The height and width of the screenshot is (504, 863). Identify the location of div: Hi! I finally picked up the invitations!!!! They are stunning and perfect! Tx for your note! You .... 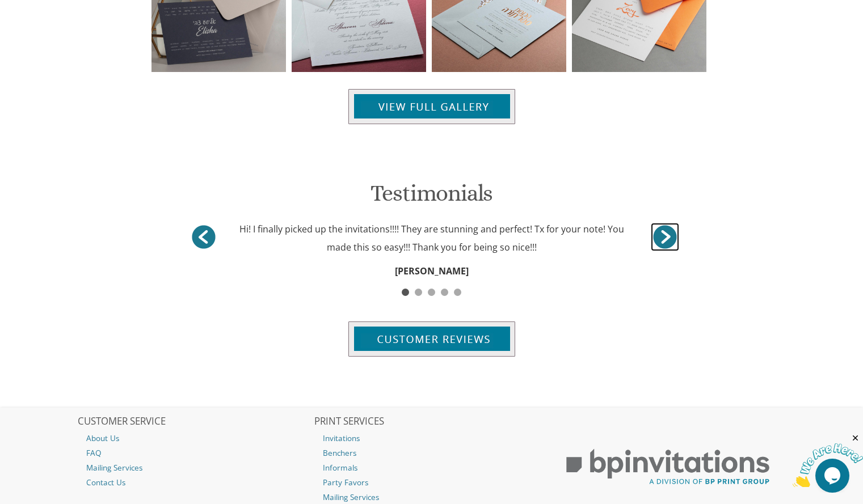
(431, 238).